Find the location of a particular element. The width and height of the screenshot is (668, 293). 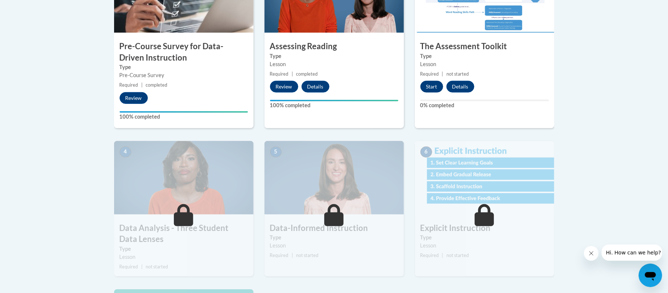

span: Hi. How can we help? is located at coordinates (32, 8).